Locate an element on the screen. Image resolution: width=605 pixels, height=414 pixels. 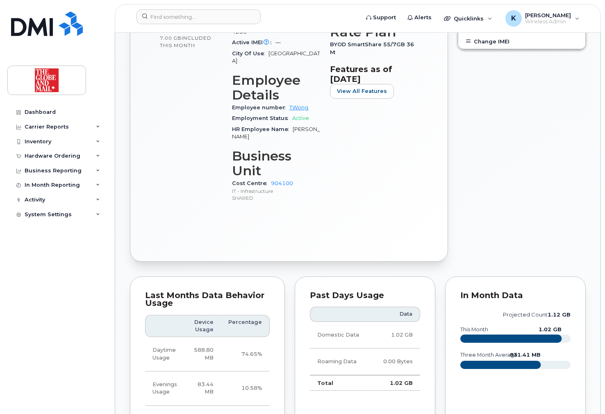
a: Alerts is located at coordinates (419, 18).